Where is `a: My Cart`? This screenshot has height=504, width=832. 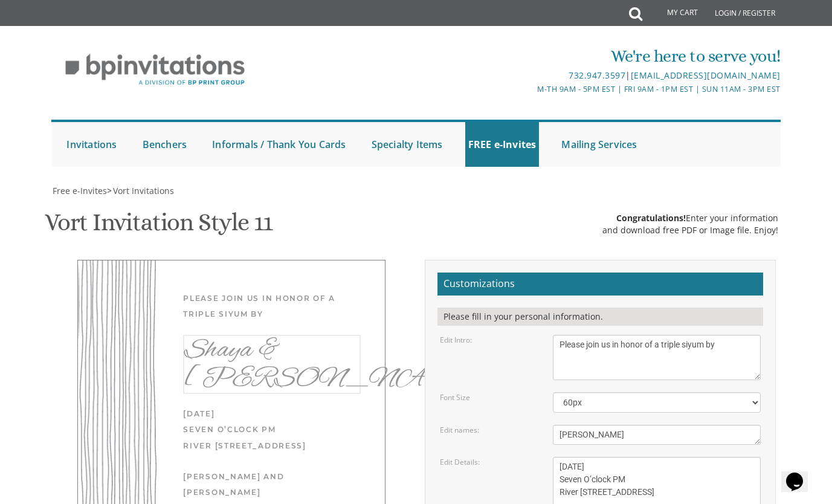 a: My Cart is located at coordinates (674, 14).